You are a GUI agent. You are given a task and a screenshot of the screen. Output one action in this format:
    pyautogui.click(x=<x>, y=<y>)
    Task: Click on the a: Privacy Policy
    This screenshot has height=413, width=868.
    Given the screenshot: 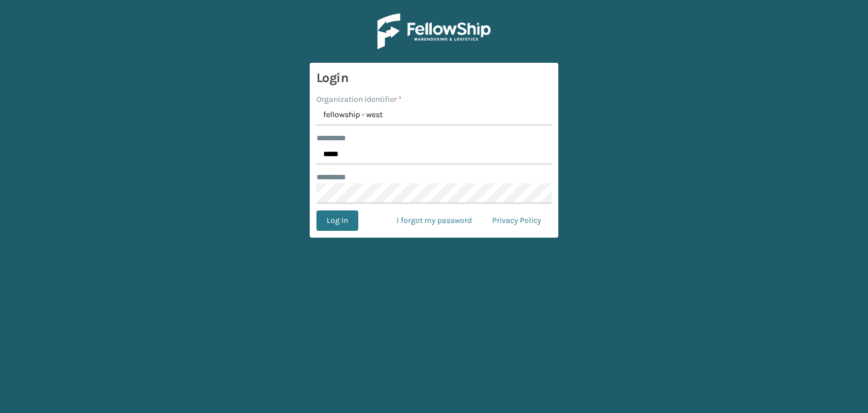 What is the action you would take?
    pyautogui.click(x=516, y=220)
    